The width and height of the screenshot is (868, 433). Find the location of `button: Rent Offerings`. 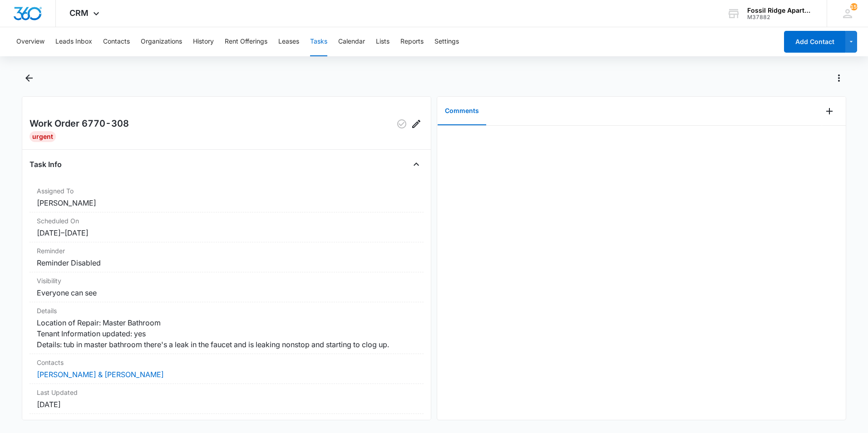

button: Rent Offerings is located at coordinates (246, 42).